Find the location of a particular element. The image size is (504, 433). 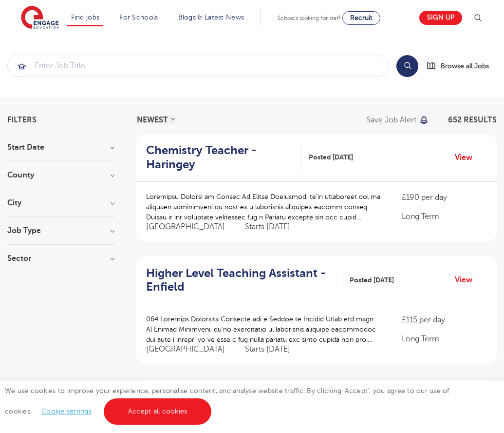

h3: City is located at coordinates (61, 203).